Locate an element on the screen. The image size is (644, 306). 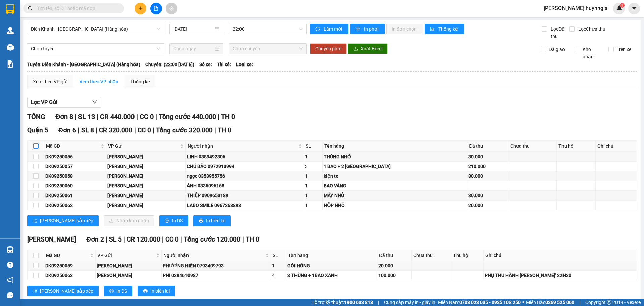
div: DK09250062 is located at coordinates (75, 205).